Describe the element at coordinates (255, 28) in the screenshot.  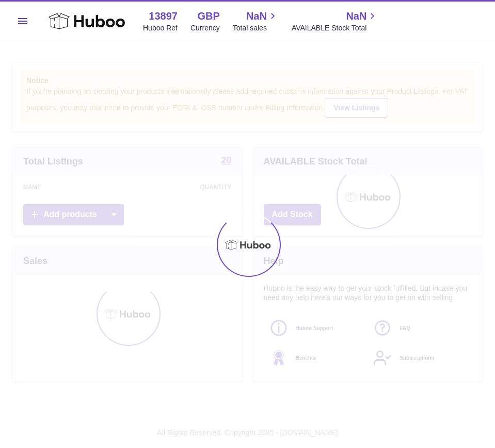
I see `span: Total sales` at that location.